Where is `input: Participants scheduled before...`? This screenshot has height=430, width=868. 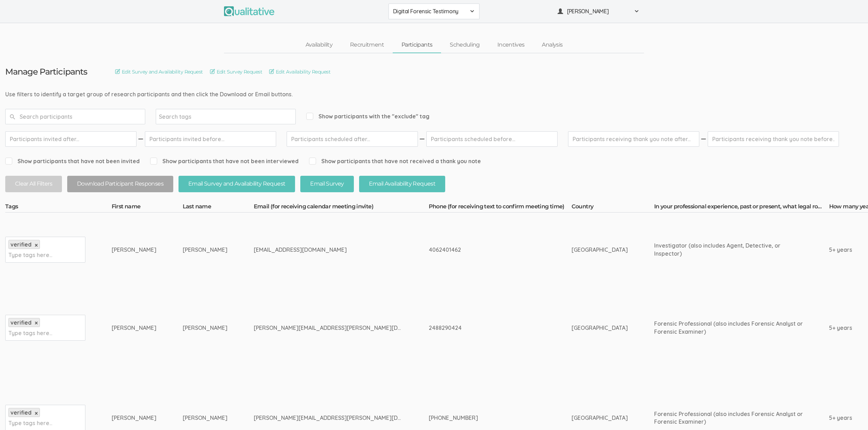 input: Participants scheduled before... is located at coordinates (492, 139).